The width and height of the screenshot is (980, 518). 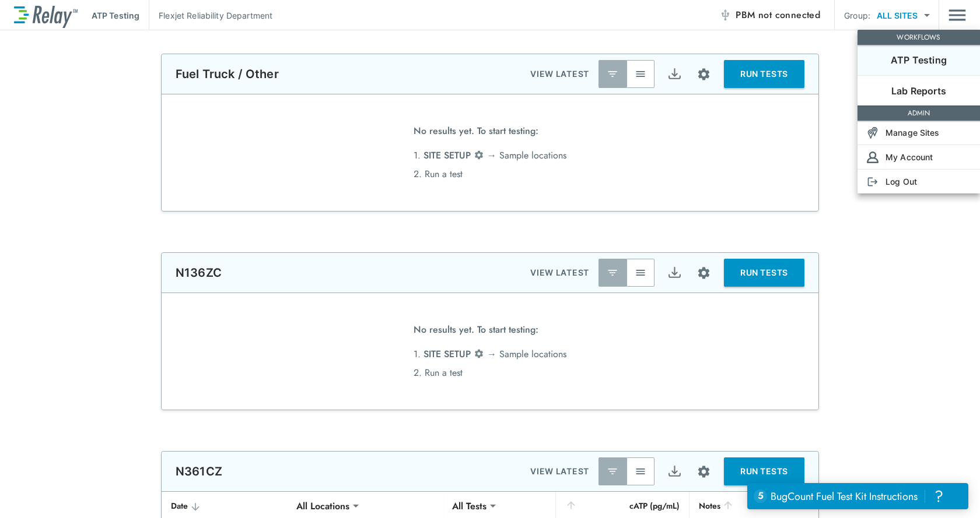 What do you see at coordinates (919, 60) in the screenshot?
I see `p: ATP Testing` at bounding box center [919, 60].